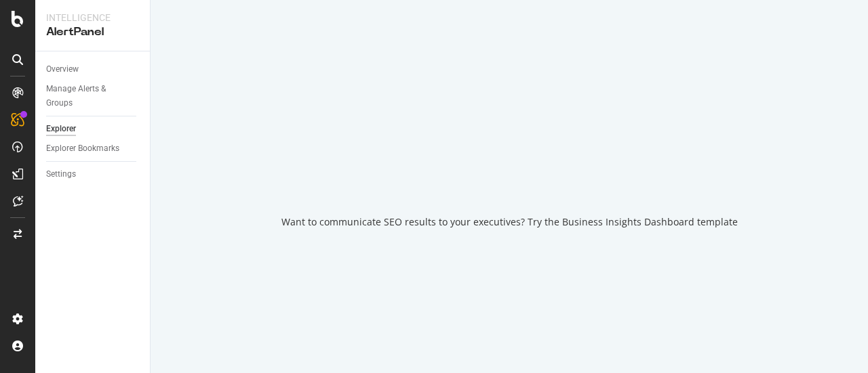 The height and width of the screenshot is (373, 868). I want to click on div: Want to communicate SEO results to your executives? Try the Business Insights Dashboard template, so click(509, 222).